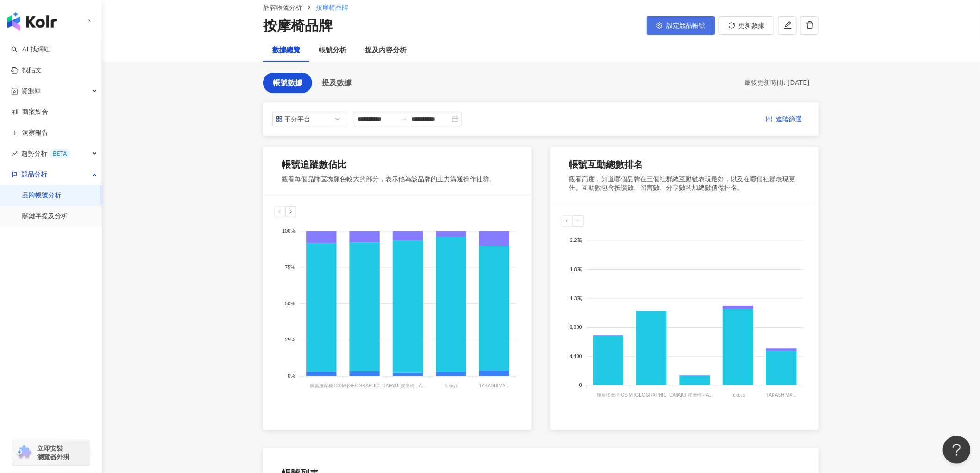 The image size is (980, 473). Describe the element at coordinates (576, 269) in the screenshot. I see `tspan: 1.8萬` at that location.